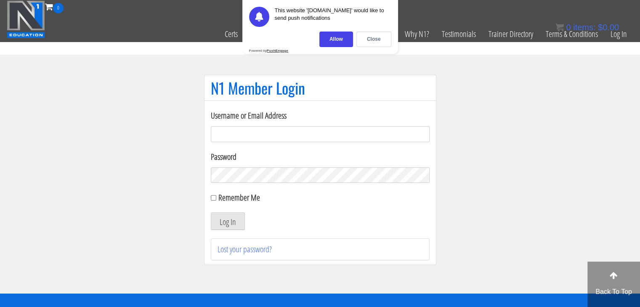  I want to click on div: Close, so click(374, 39).